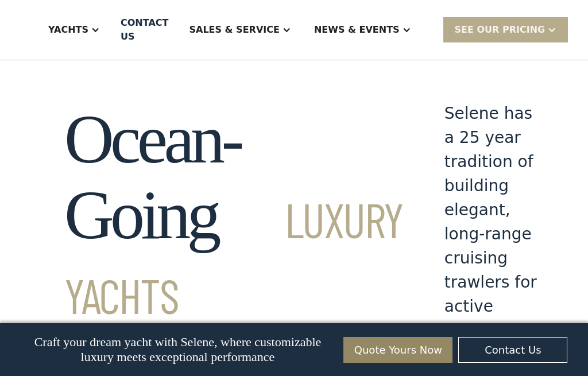 This screenshot has width=588, height=376. I want to click on div: Contact US, so click(144, 30).